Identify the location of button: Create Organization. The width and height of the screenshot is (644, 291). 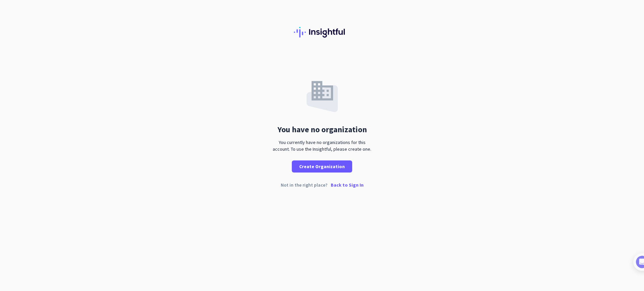
(322, 166).